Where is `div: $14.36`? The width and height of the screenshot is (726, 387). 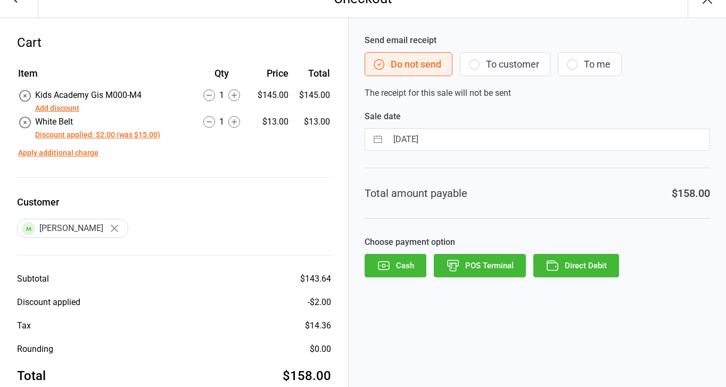
div: $14.36 is located at coordinates (318, 326).